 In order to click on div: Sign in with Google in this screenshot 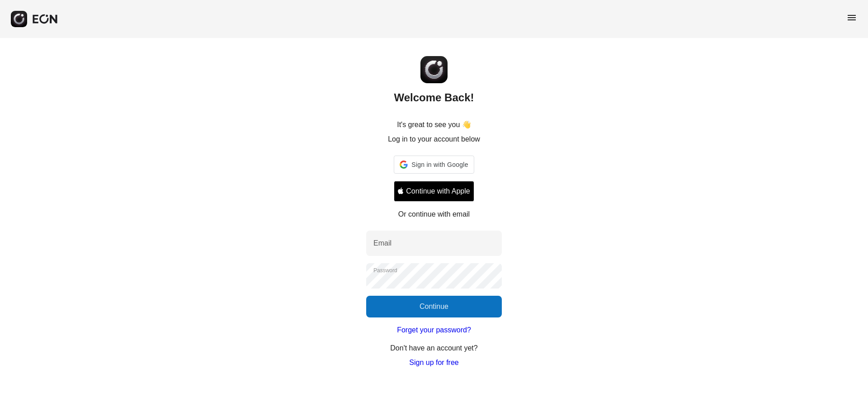, I will do `click(433, 164)`.